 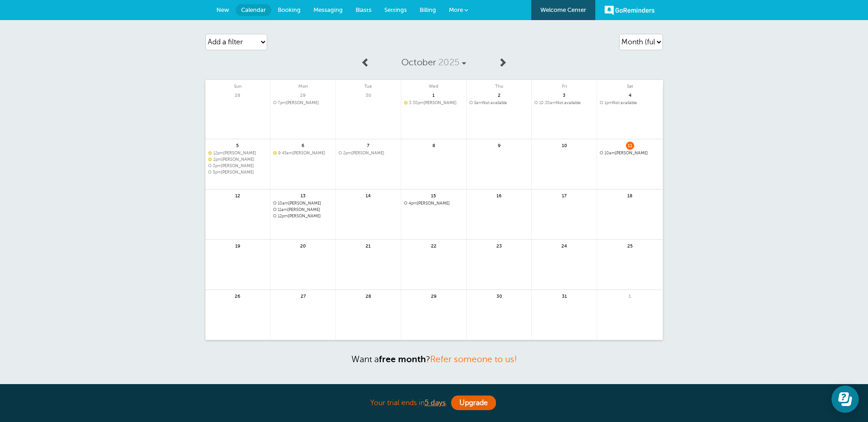 I want to click on span: Calendar, so click(x=253, y=10).